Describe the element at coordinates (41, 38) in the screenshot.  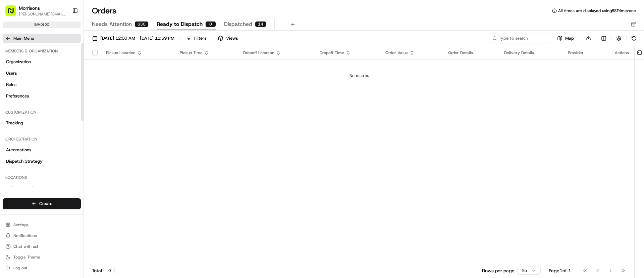
I see `button: Main Menu` at that location.